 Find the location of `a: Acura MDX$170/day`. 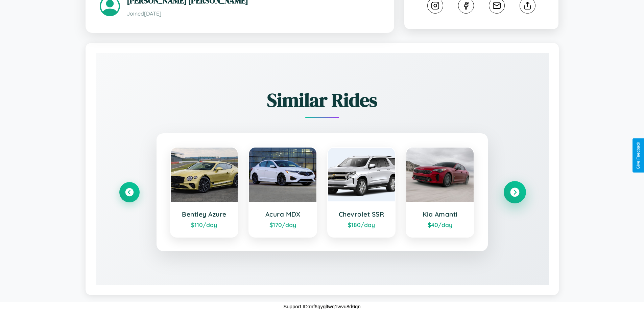

a: Acura MDX$170/day is located at coordinates (283, 192).